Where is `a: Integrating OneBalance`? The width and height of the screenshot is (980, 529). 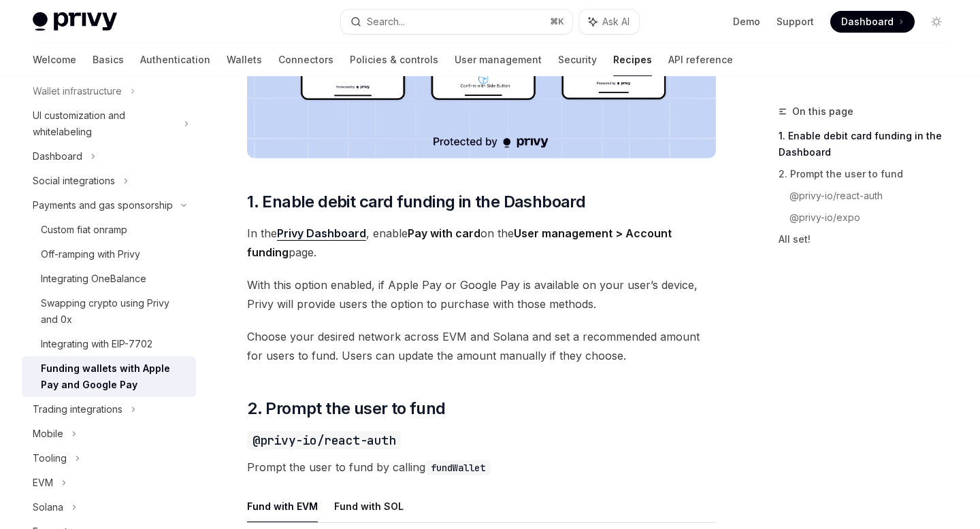 a: Integrating OneBalance is located at coordinates (109, 279).